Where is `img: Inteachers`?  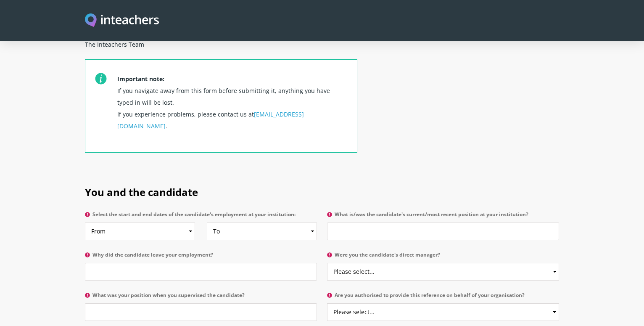
img: Inteachers is located at coordinates (122, 21).